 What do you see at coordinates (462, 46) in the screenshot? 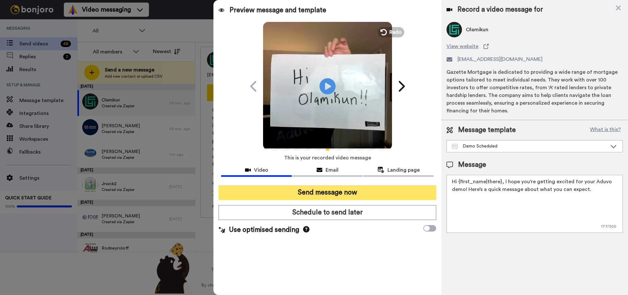
I see `span: View website` at bounding box center [462, 46].